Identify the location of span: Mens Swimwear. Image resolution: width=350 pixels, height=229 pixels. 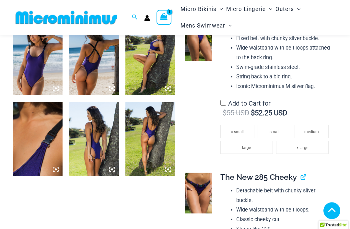
(203, 26).